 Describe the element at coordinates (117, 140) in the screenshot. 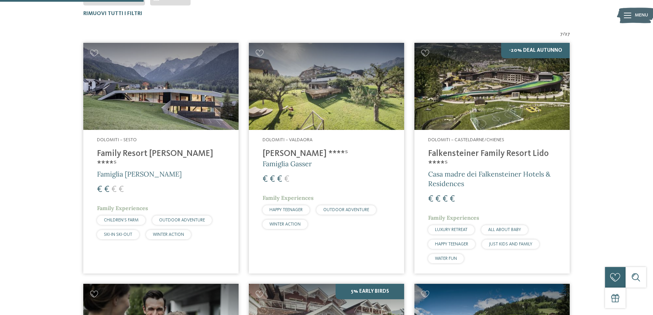

I see `span: Dolomiti – Sesto` at that location.